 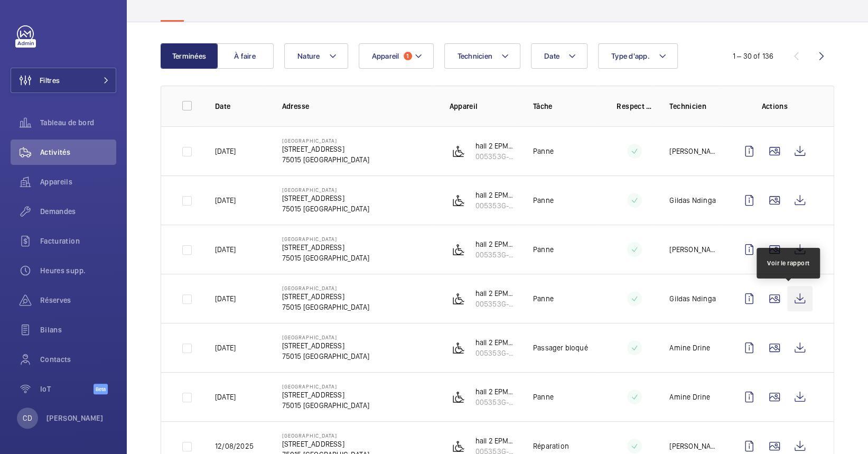 What do you see at coordinates (551, 446) in the screenshot?
I see `p: Réparation` at bounding box center [551, 446].